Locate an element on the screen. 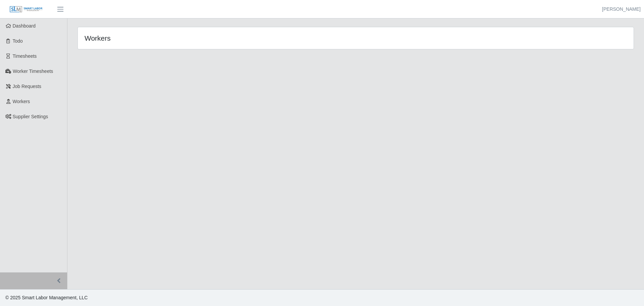  span: Worker Timesheets is located at coordinates (33, 71).